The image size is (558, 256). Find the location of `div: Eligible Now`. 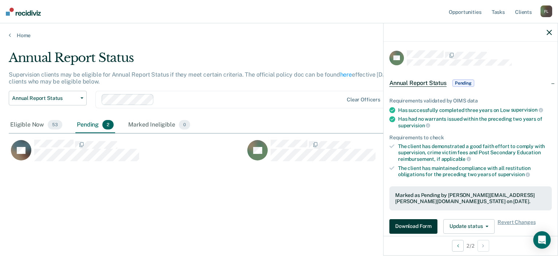

div: Eligible Now is located at coordinates (36, 125).